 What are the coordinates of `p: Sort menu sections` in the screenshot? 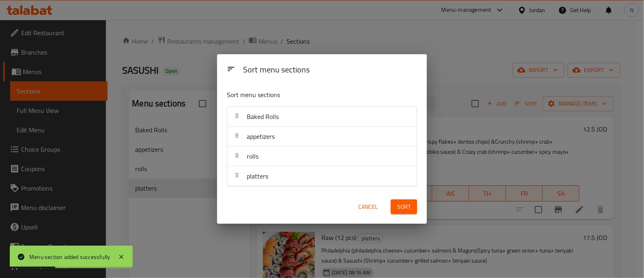 It's located at (302, 95).